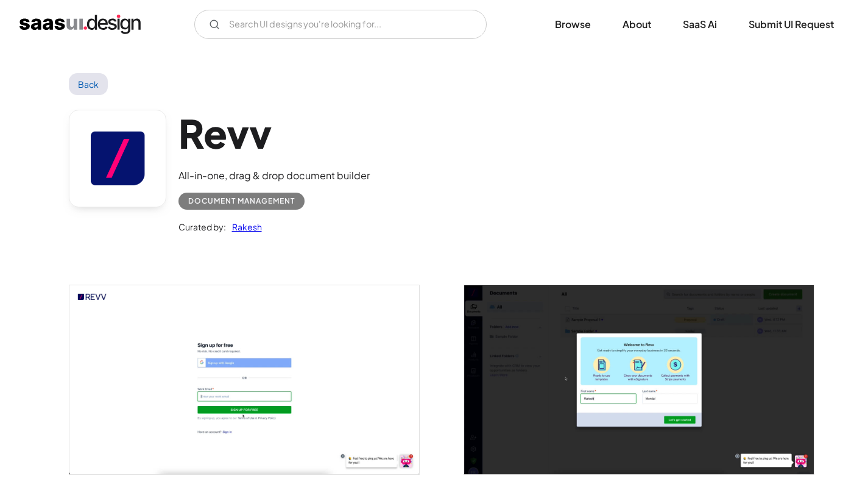  Describe the element at coordinates (341, 24) in the screenshot. I see `form: Email Form` at that location.